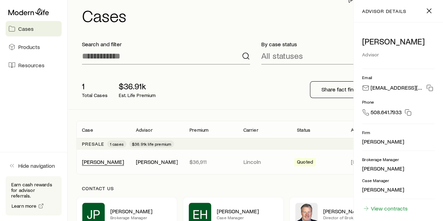  Describe the element at coordinates (93, 144) in the screenshot. I see `p: Presale` at that location.